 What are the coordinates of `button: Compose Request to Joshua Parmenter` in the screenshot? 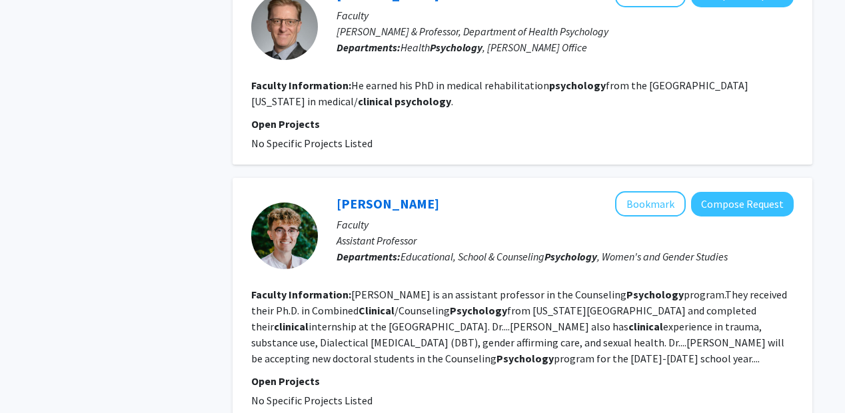 It's located at (743, 204).